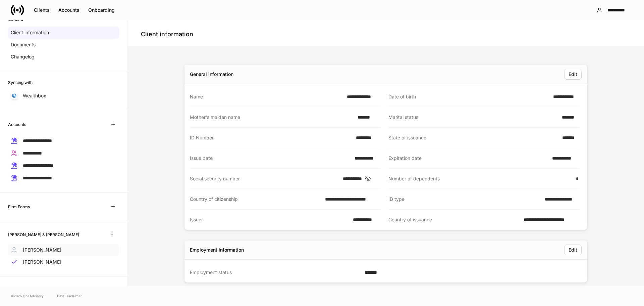  Describe the element at coordinates (217, 250) in the screenshot. I see `div: Employment information` at that location.